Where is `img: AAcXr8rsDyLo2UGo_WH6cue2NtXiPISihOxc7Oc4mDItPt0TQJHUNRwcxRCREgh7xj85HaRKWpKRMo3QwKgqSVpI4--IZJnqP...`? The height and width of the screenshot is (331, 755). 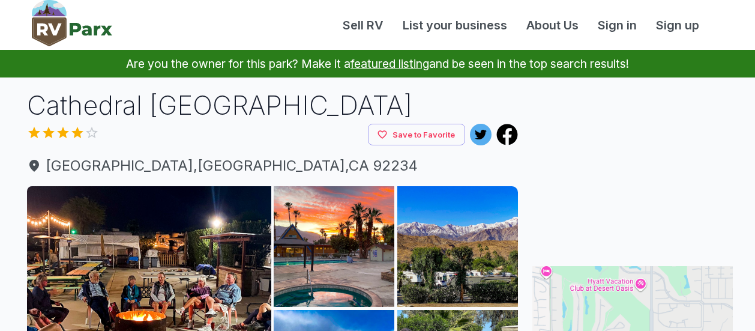
img: AAcXr8rsDyLo2UGo_WH6cue2NtXiPISihOxc7Oc4mDItPt0TQJHUNRwcxRCREgh7xj85HaRKWpKRMo3QwKgqSVpI4--IZJnqP... is located at coordinates (334, 246).